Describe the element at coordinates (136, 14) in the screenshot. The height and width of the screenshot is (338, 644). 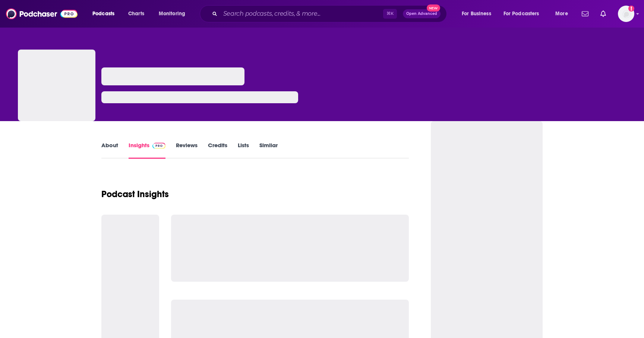
I see `a: Charts` at that location.